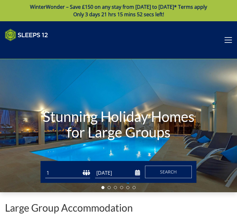  I want to click on h1: Stunning Holiday Homes for Large Groups, so click(119, 124).